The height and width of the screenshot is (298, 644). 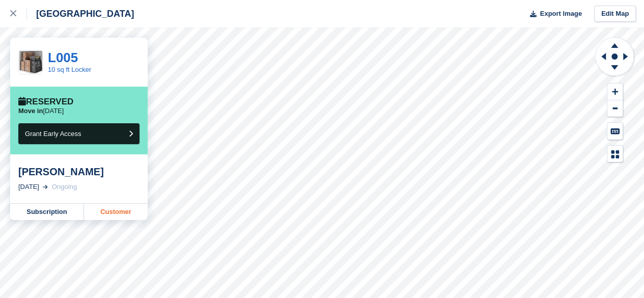 What do you see at coordinates (615, 131) in the screenshot?
I see `button: Keyboard Shortcuts` at bounding box center [615, 131].